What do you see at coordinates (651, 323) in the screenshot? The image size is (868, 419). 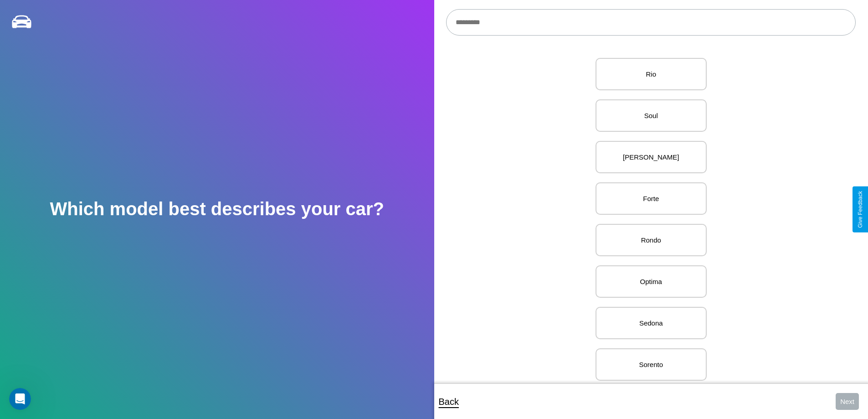 I see `p: Sedona` at bounding box center [651, 323].